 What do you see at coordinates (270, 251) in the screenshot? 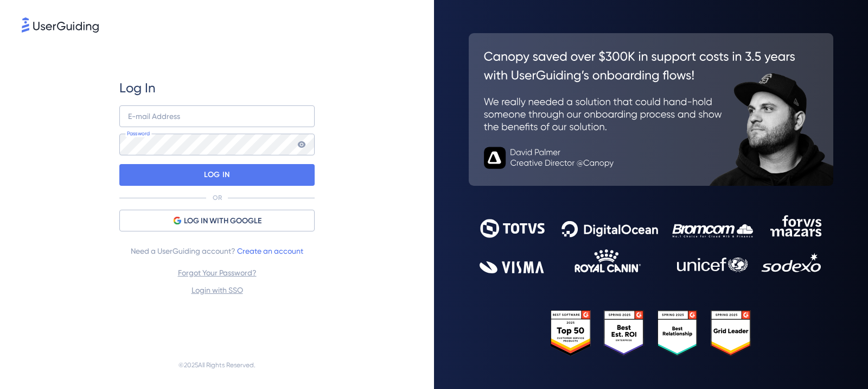
I see `a: Create an account` at bounding box center [270, 251].